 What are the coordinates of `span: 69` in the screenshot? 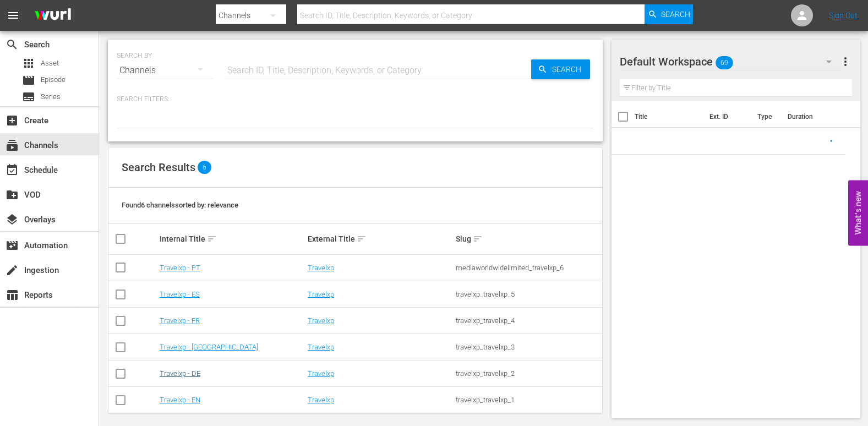 It's located at (724, 63).